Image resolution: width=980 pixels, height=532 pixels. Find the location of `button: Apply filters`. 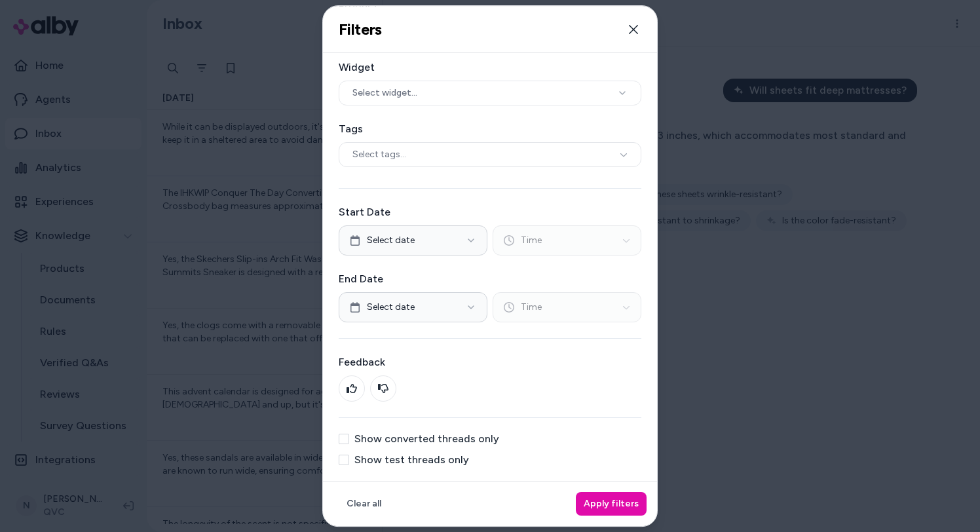

button: Apply filters is located at coordinates (611, 503).